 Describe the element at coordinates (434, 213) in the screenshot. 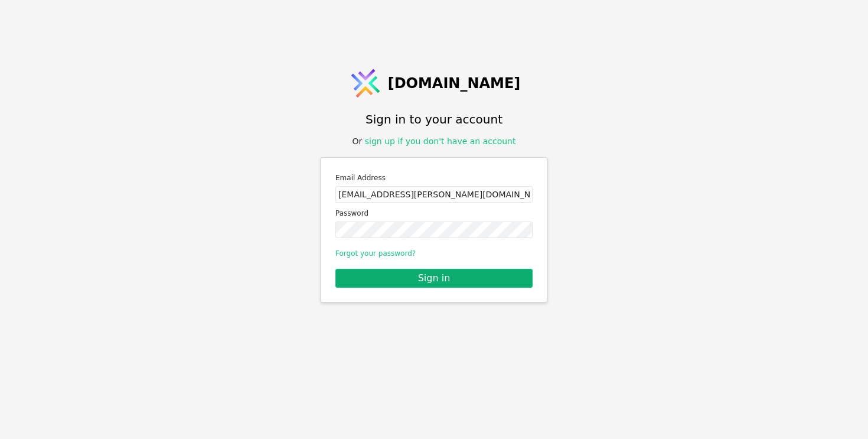

I see `label: Password` at that location.